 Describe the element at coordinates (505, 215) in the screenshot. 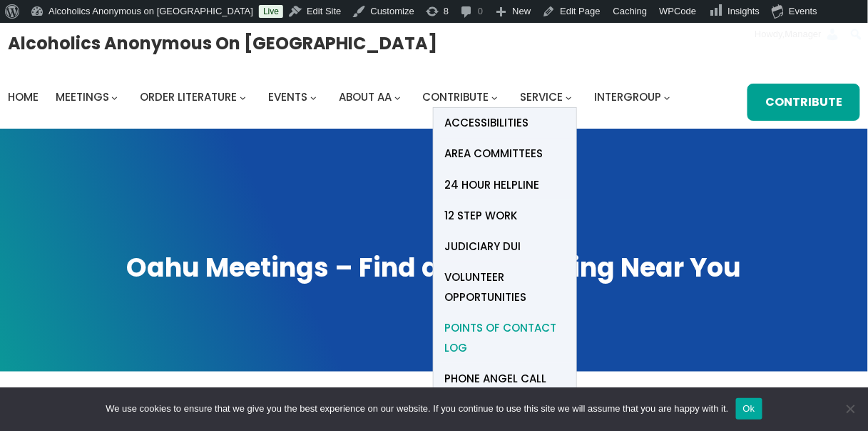

I see `a: 12 Step Work` at that location.